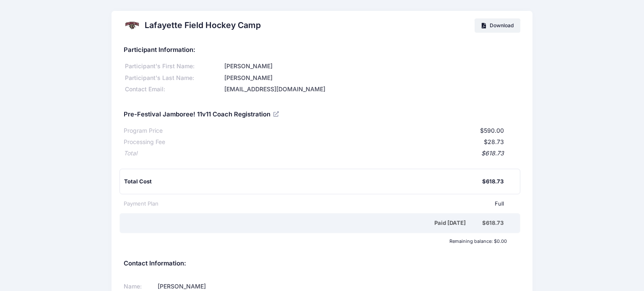  What do you see at coordinates (143, 131) in the screenshot?
I see `div: Program Price` at bounding box center [143, 131].